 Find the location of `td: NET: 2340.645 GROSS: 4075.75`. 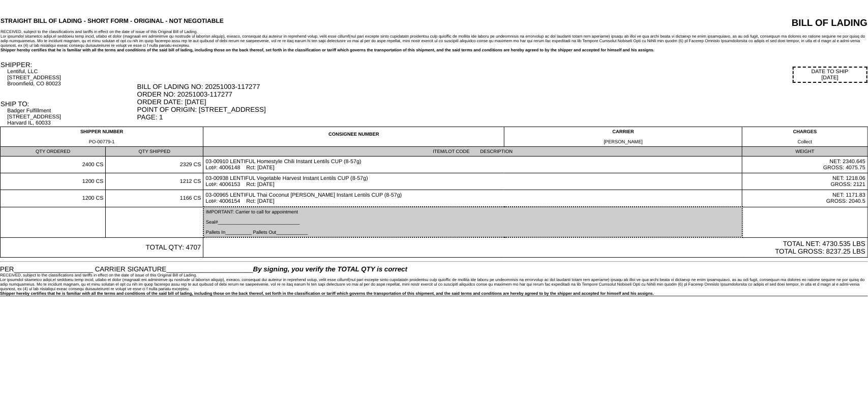

td: NET: 2340.645 GROSS: 4075.75 is located at coordinates (805, 164).